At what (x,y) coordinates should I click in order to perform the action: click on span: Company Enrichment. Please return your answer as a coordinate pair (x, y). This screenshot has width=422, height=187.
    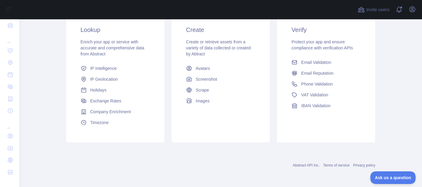
    Looking at the image, I should click on (110, 112).